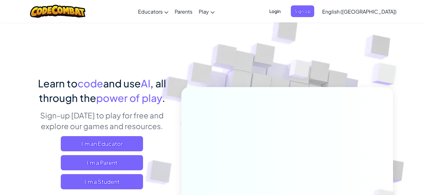 The height and width of the screenshot is (195, 425). What do you see at coordinates (129, 98) in the screenshot?
I see `span: power of play` at bounding box center [129, 98].